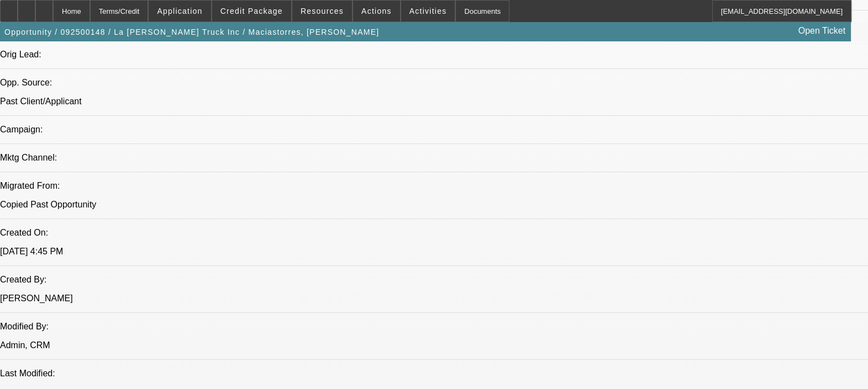 The image size is (868, 389). What do you see at coordinates (822, 31) in the screenshot?
I see `a: Open Ticket` at bounding box center [822, 31].